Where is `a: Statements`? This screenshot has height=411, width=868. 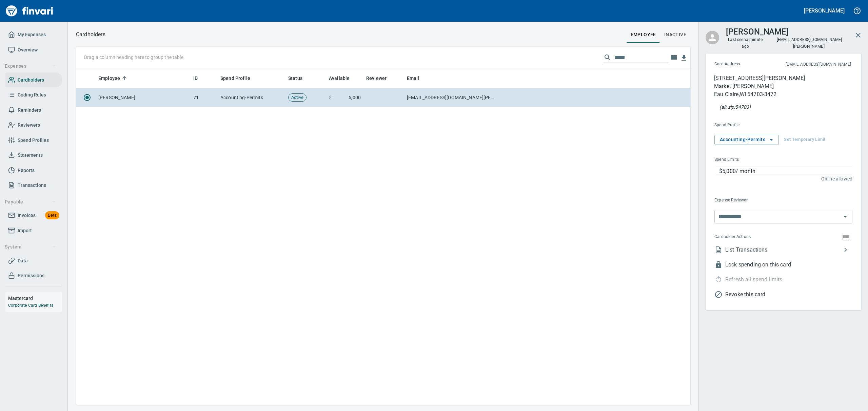 a: Statements is located at coordinates (34, 155).